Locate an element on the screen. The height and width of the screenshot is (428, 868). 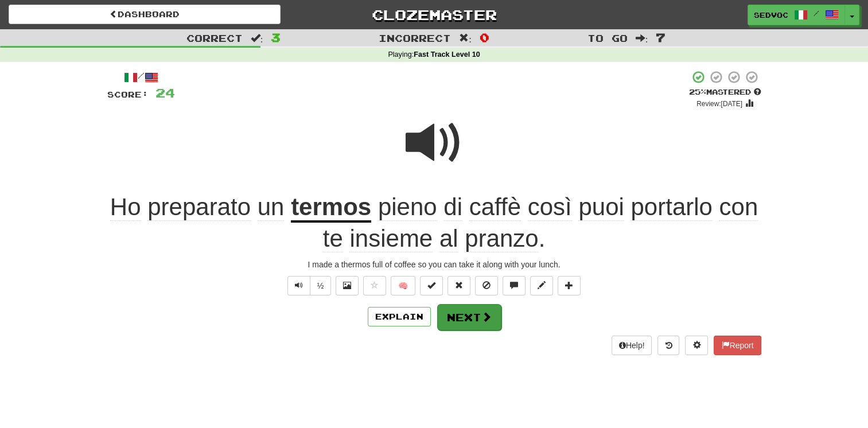
span: puoi is located at coordinates (601, 207).